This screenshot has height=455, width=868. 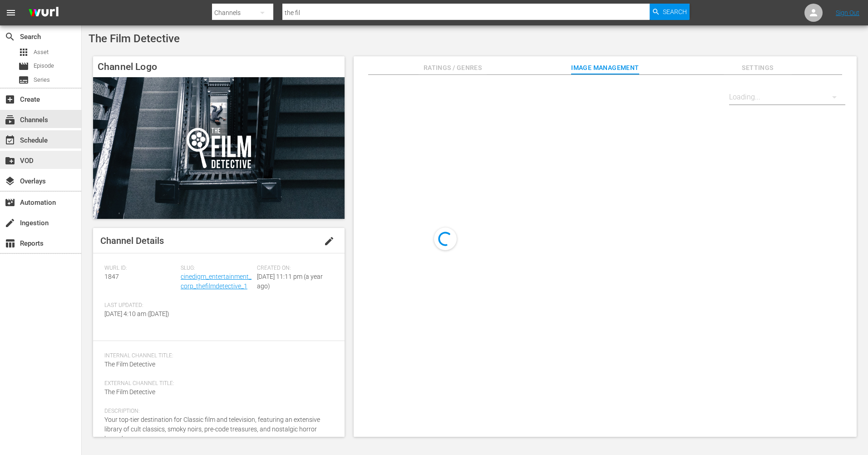 What do you see at coordinates (293, 268) in the screenshot?
I see `span: Created On:` at bounding box center [293, 268].